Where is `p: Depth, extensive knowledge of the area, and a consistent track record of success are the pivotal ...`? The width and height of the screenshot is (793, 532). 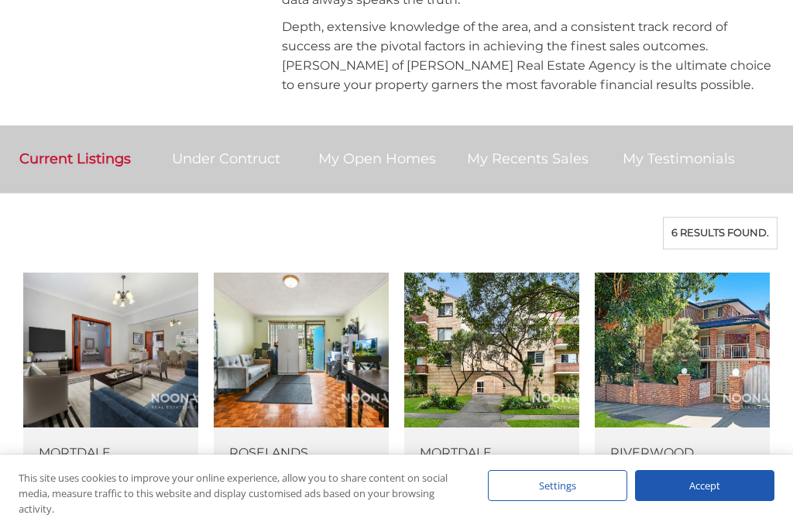
p: Depth, extensive knowledge of the area, and a consistent track record of success are the pivotal ... is located at coordinates (530, 55).